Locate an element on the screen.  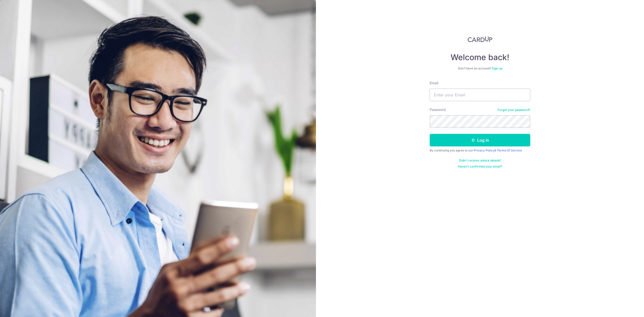
button: Log in is located at coordinates (480, 140).